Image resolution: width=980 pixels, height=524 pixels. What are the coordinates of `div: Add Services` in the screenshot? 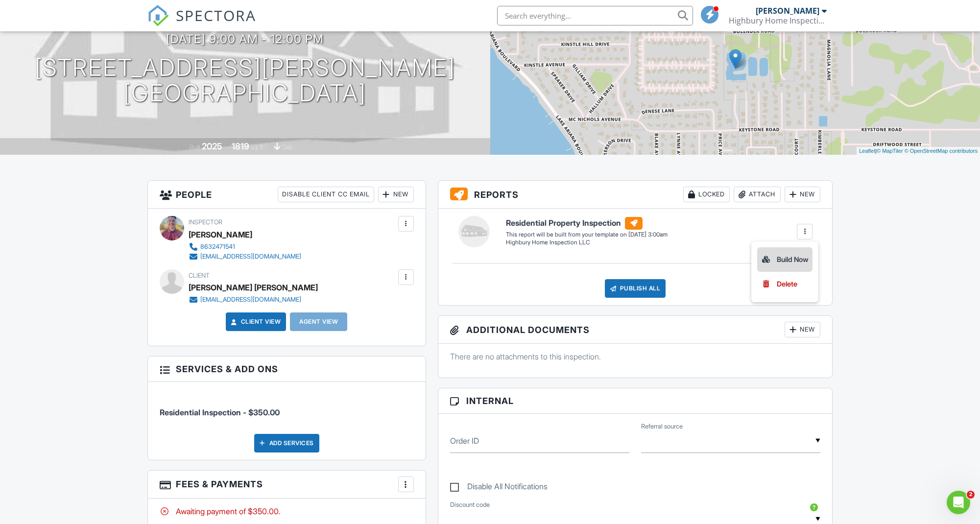 It's located at (287, 443).